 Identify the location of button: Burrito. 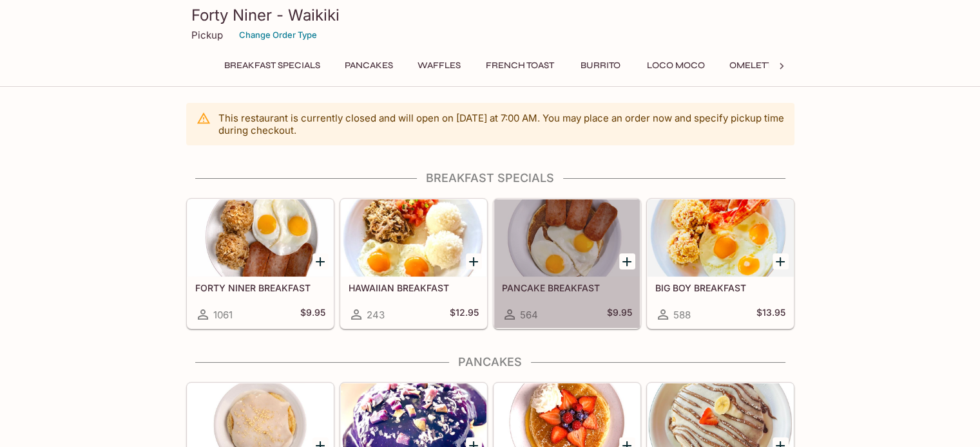
(600, 66).